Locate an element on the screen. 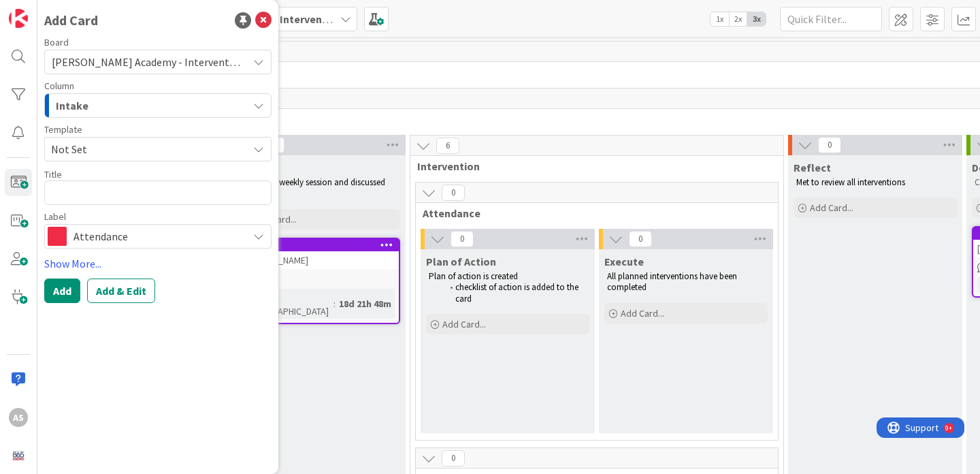 The image size is (980, 474). span: checklist of action is added to the card is located at coordinates (518, 292).